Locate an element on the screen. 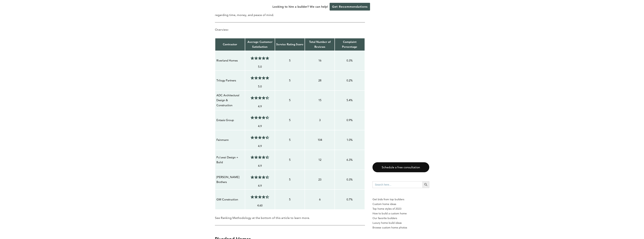  p: 23 is located at coordinates (320, 180).